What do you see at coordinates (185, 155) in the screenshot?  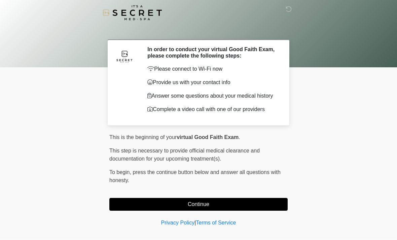 I see `span: This step is necessary to provide official medical clearance and documentation for your upcoming ...` at bounding box center [185, 155].